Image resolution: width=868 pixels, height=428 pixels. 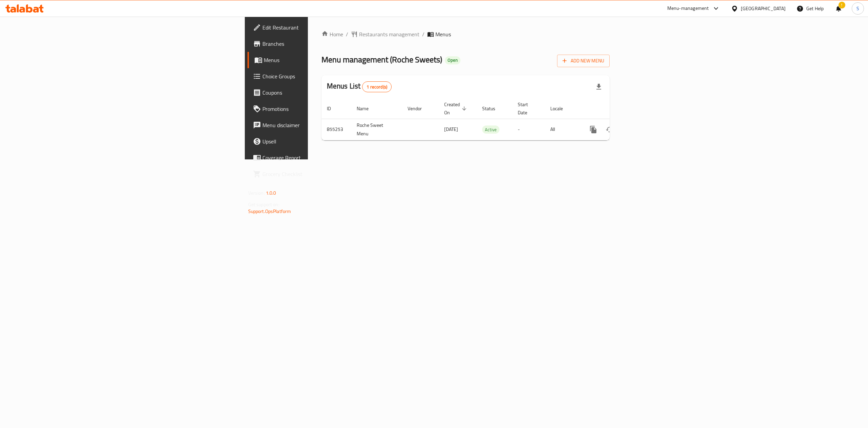 What do you see at coordinates (319, 93) in the screenshot?
I see `a: Coupons` at bounding box center [319, 93].